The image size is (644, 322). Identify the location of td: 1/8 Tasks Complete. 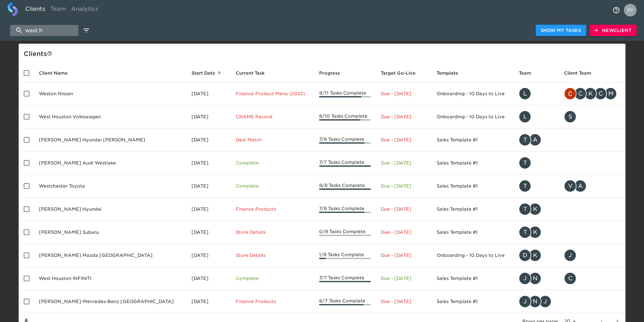
(345, 255).